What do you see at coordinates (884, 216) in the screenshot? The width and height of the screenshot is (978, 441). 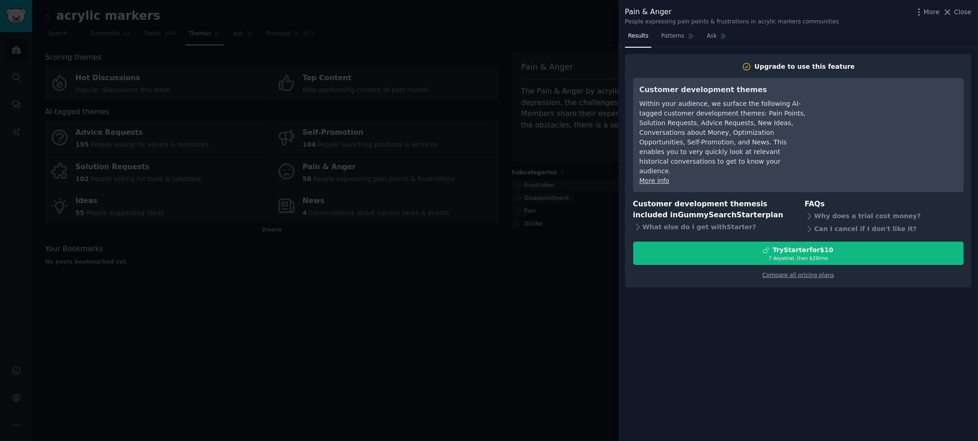 I see `div: Why does a trial cost money?` at bounding box center [884, 216].